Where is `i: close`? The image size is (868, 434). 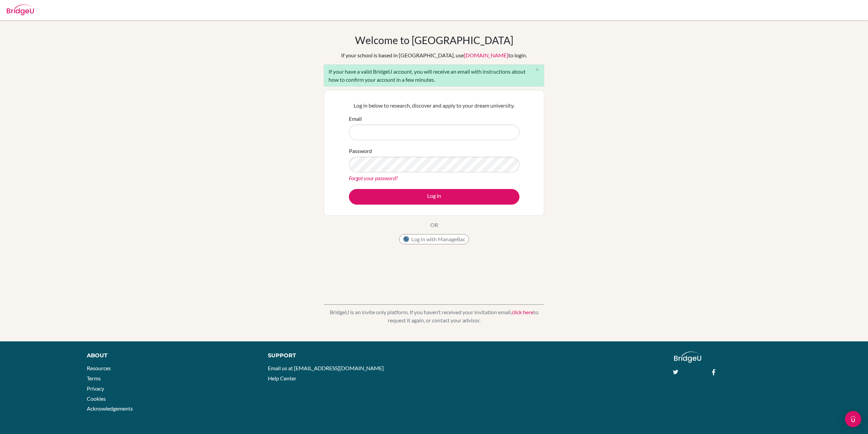 i: close is located at coordinates (537, 70).